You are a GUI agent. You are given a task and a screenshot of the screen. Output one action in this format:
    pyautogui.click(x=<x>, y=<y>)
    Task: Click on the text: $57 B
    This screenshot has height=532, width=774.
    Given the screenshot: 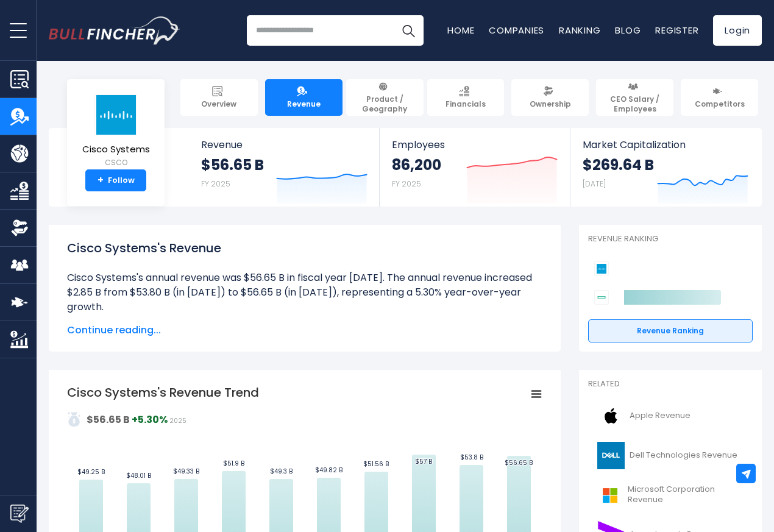 What is the action you would take?
    pyautogui.click(x=424, y=461)
    